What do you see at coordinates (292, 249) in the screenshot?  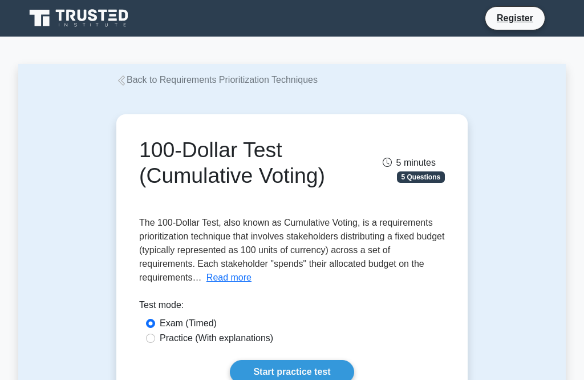 I see `span: The 100-Dollar Test, also known as Cumulative Voting, is a requirements prioritization technique ...` at bounding box center [292, 249].